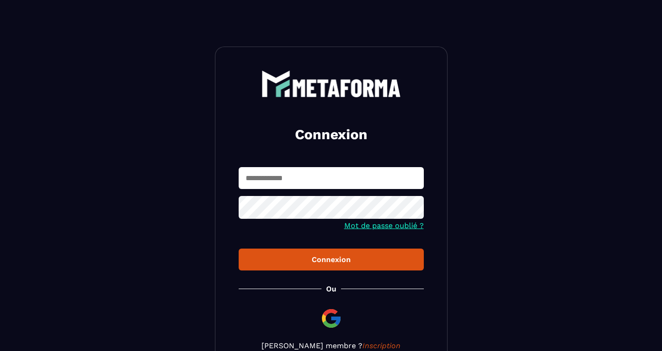 The image size is (662, 351). What do you see at coordinates (331, 84) in the screenshot?
I see `a: logo` at bounding box center [331, 84].